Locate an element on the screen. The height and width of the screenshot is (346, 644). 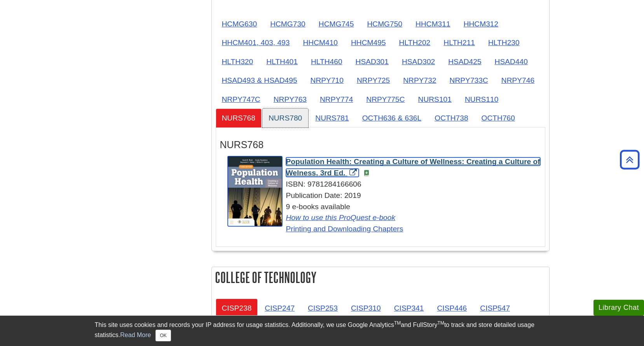
h2: College of Technology is located at coordinates (380, 277).